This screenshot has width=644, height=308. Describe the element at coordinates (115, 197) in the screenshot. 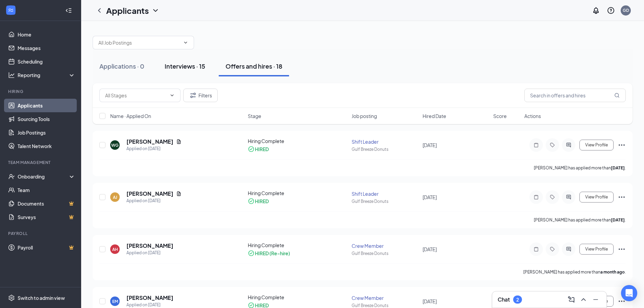

I see `div: AJ` at that location.